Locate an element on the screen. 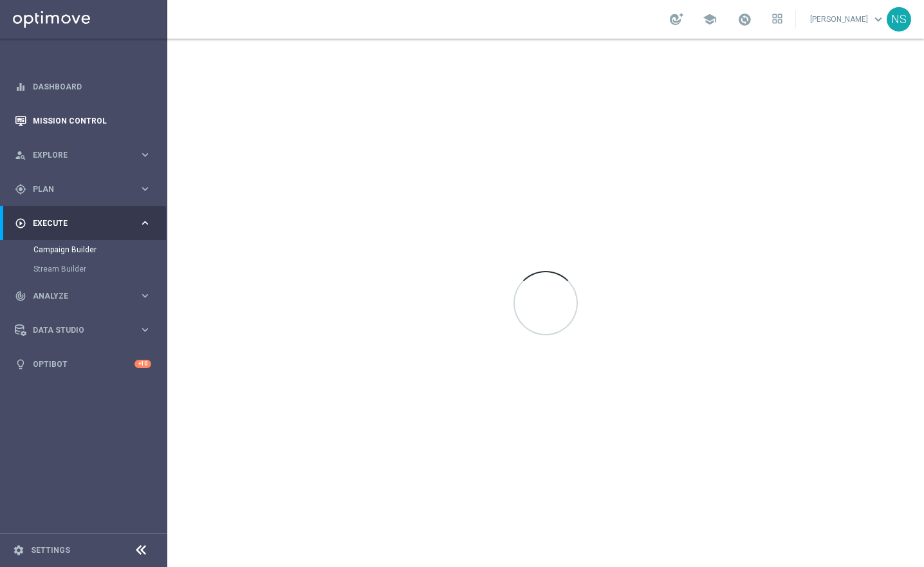 The height and width of the screenshot is (567, 924). span: Explore is located at coordinates (85, 155).